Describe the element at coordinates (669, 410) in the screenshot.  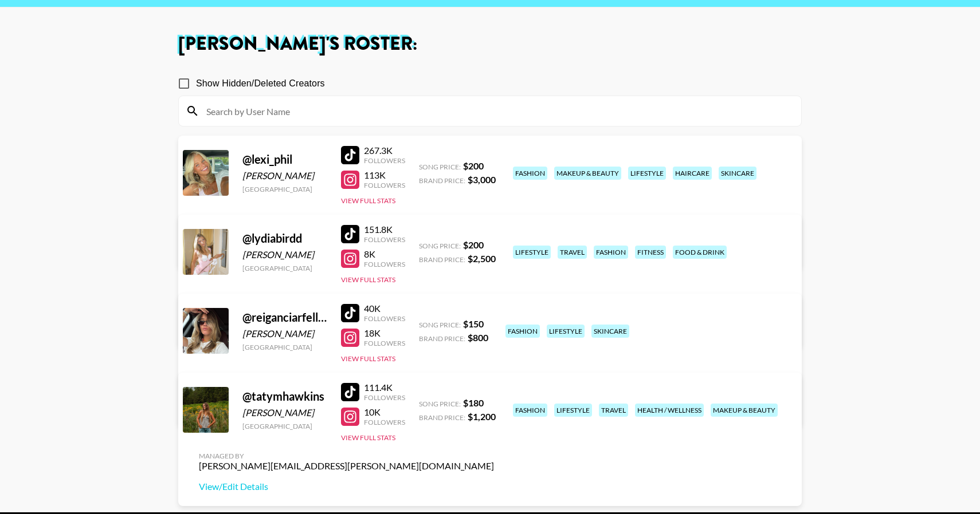
I see `div: health / wellness` at that location.